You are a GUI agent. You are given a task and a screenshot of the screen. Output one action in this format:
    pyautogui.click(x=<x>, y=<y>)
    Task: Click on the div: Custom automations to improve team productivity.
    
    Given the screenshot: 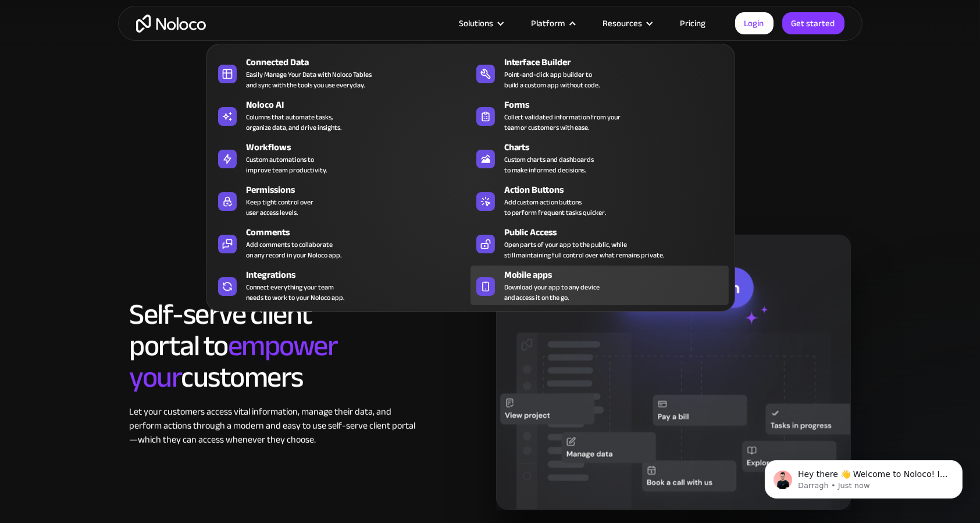 What is the action you would take?
    pyautogui.click(x=286, y=164)
    